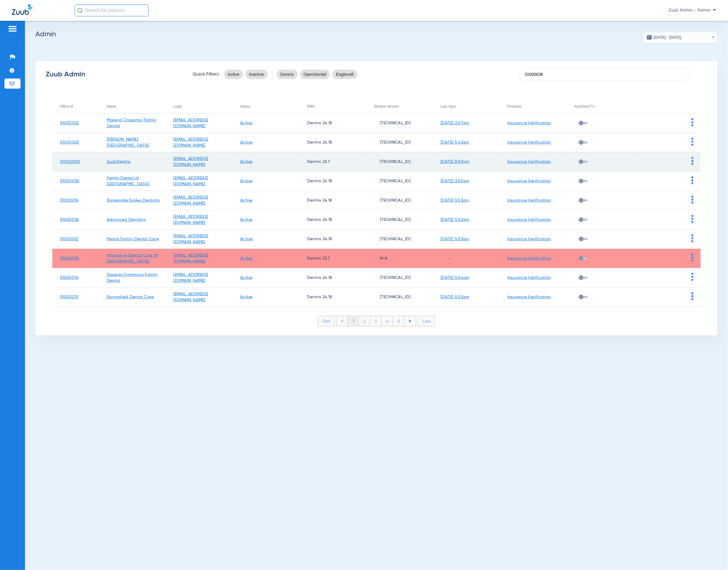 This screenshot has width=728, height=570. Describe the element at coordinates (131, 123) in the screenshot. I see `a: Mokena Crossings Family Dental` at that location.